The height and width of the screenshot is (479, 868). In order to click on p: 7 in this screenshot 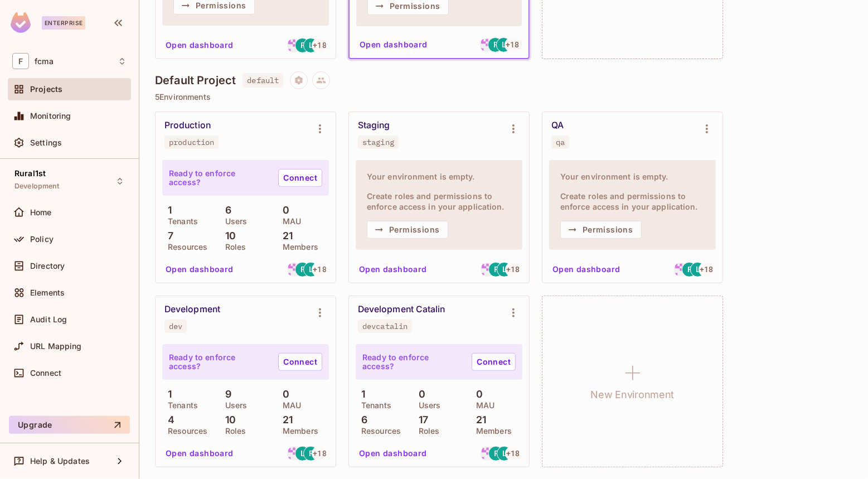, I will do `click(167, 236)`.